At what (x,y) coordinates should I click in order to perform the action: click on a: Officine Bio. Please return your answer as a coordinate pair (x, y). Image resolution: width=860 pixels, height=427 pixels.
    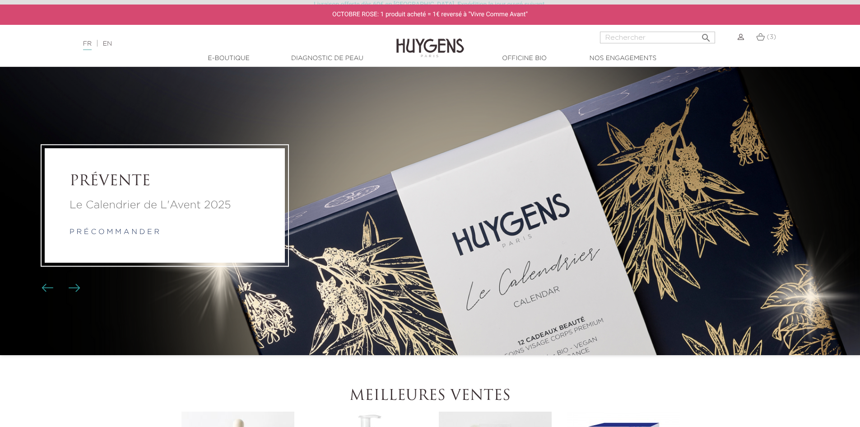
    Looking at the image, I should click on (525, 58).